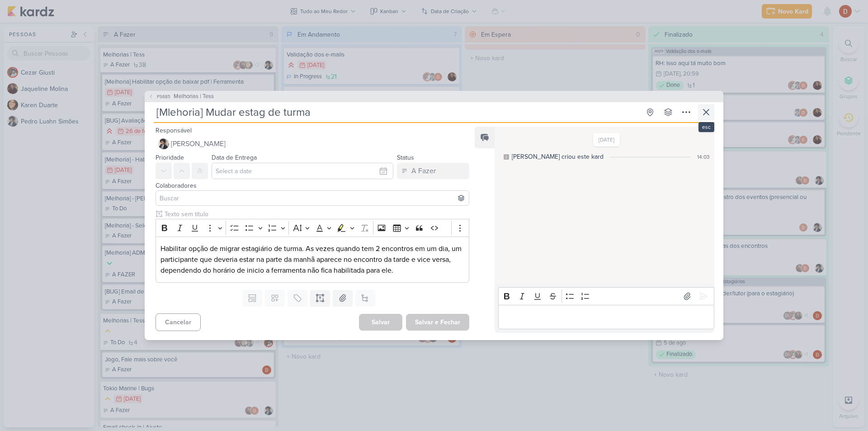  I want to click on label: Prioridade, so click(169, 158).